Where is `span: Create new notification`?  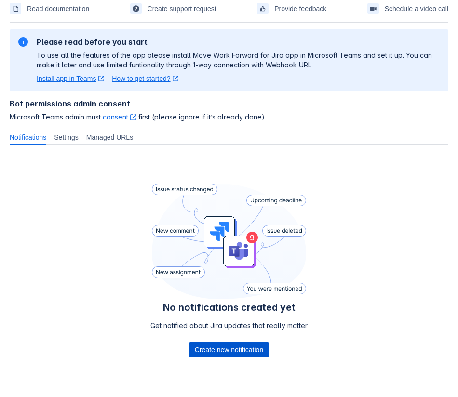
span: Create new notification is located at coordinates (229, 350).